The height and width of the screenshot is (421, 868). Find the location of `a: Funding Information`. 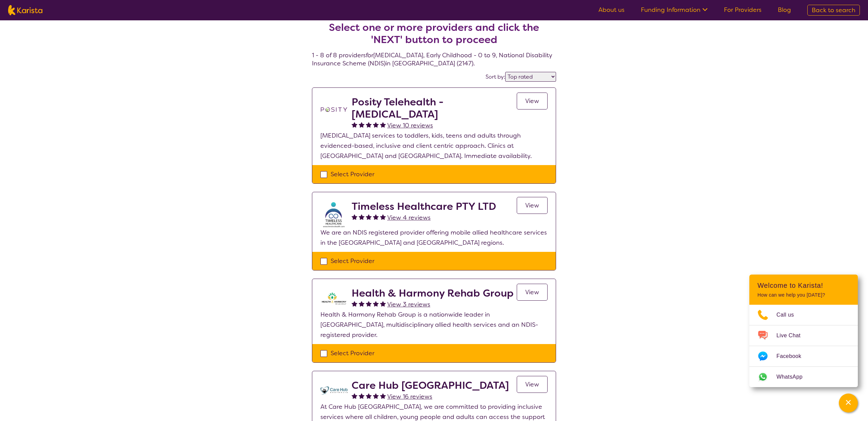

a: Funding Information is located at coordinates (674, 10).